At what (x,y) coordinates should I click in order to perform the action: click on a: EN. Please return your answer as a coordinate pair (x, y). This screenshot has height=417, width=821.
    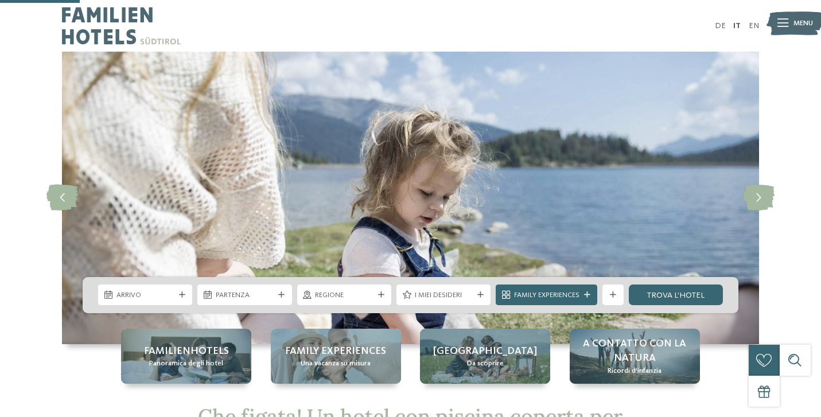
    Looking at the image, I should click on (754, 26).